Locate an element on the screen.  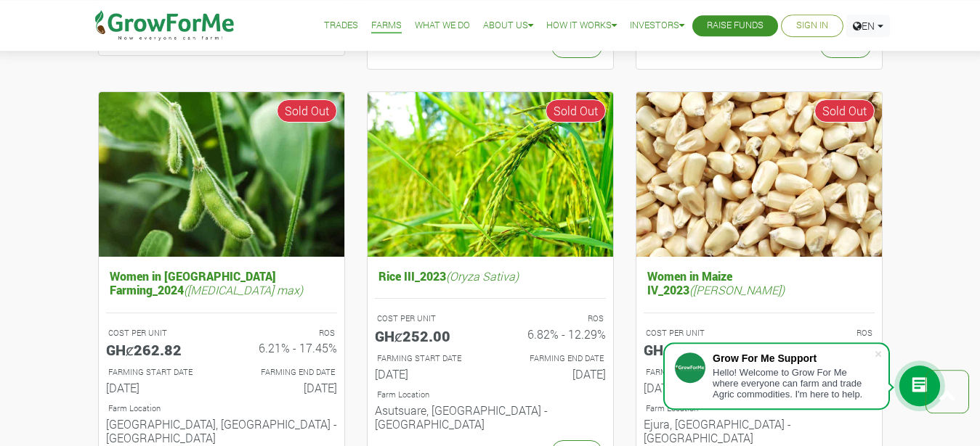
h6: 10.03% - 22.55% is located at coordinates (822, 348).